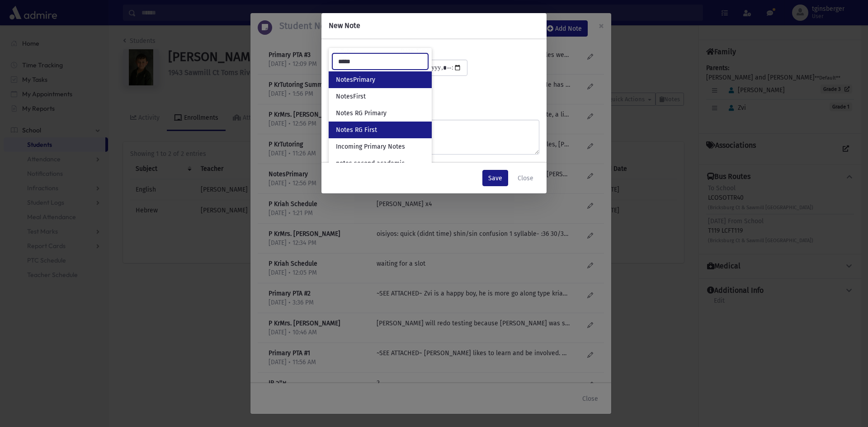  I want to click on label: Date Time, so click(415, 51).